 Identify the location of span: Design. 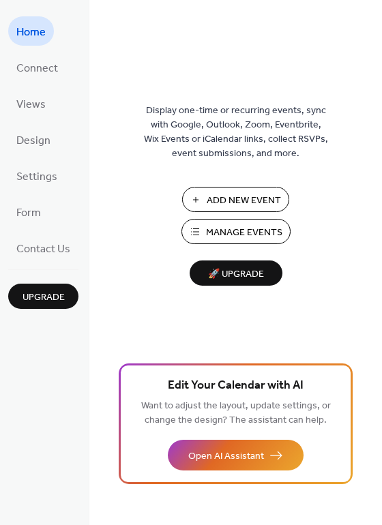
(33, 140).